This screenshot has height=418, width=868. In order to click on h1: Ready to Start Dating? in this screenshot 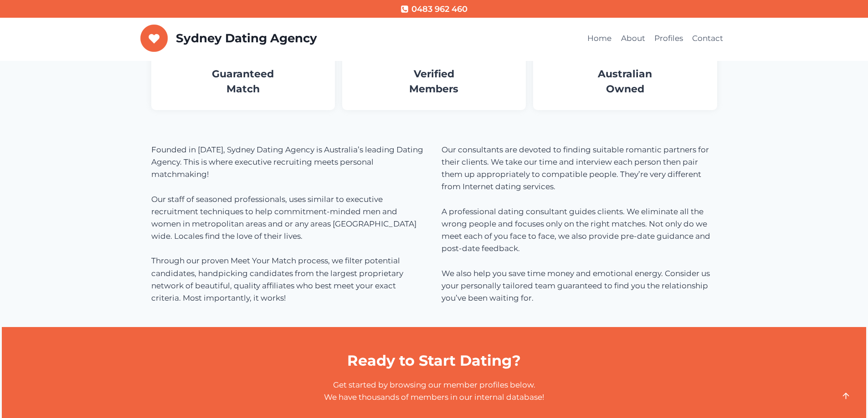, I will do `click(434, 361)`.